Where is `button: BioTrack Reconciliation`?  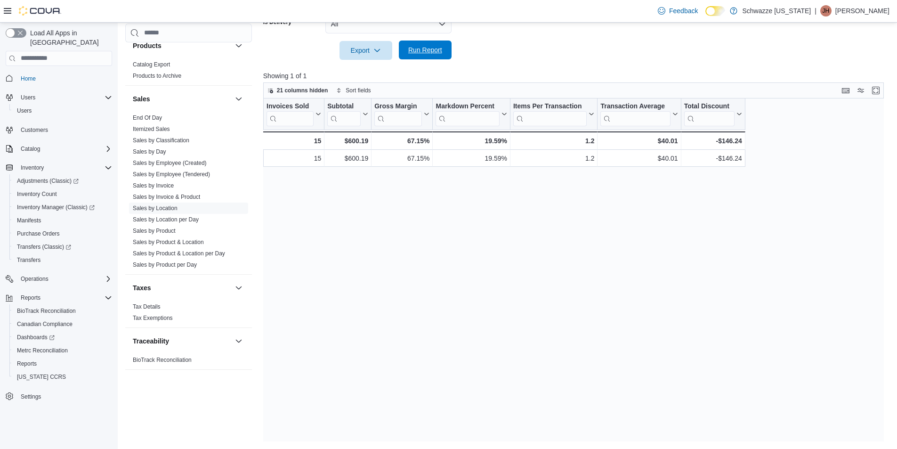
button: BioTrack Reconciliation is located at coordinates (63, 311).